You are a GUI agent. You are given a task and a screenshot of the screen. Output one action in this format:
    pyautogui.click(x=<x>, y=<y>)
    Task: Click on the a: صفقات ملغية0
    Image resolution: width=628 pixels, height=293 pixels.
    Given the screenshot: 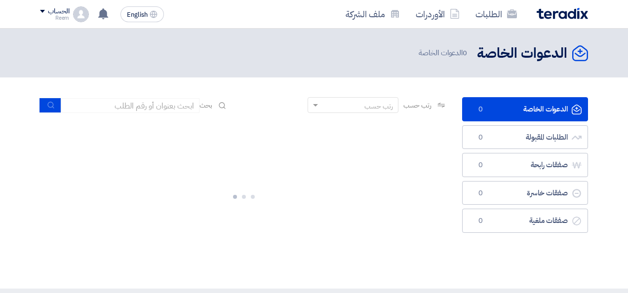 What is the action you would take?
    pyautogui.click(x=525, y=221)
    